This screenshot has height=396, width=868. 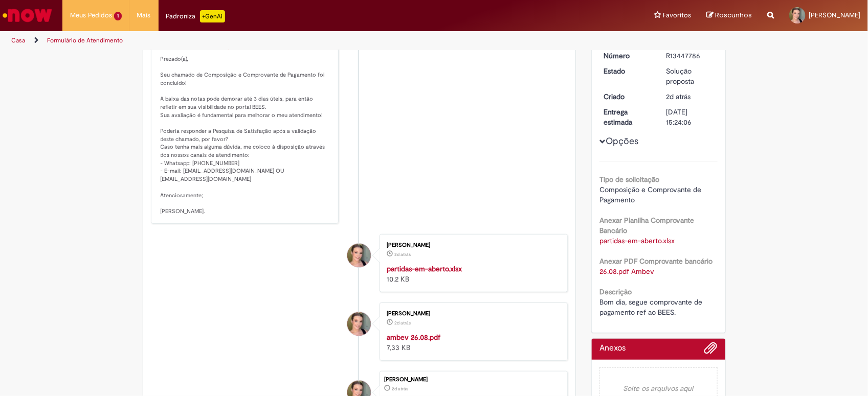 What do you see at coordinates (627, 71) in the screenshot?
I see `dt: Estado` at bounding box center [627, 71].